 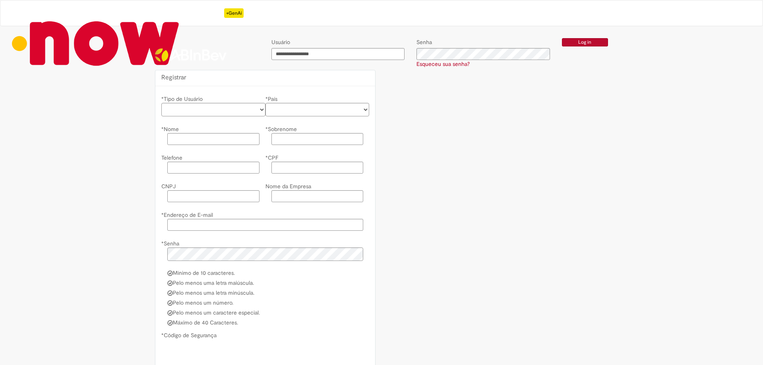 What do you see at coordinates (265, 78) in the screenshot?
I see `h1: Registrar` at bounding box center [265, 78].